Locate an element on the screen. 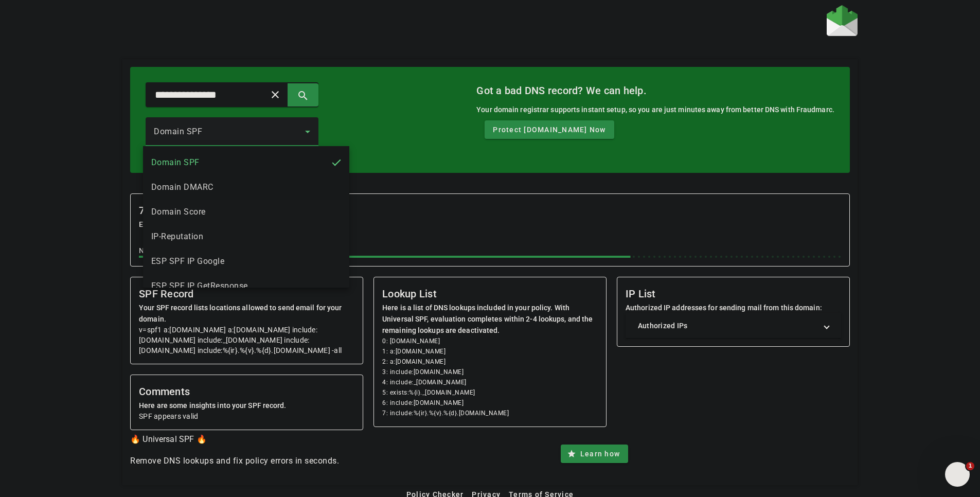 The width and height of the screenshot is (980, 497). span: Domain Score is located at coordinates (179, 212).